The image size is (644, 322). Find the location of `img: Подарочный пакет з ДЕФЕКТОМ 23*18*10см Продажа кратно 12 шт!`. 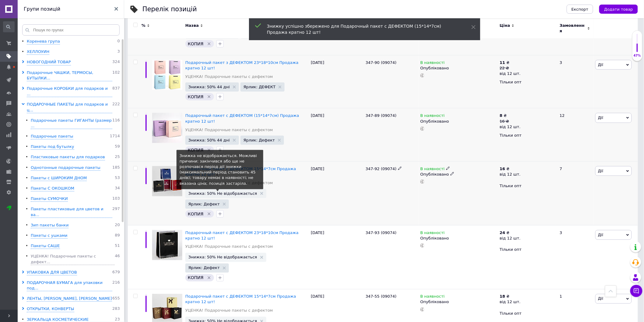

img: Подарочный пакет з ДЕФЕКТОМ 23*18*10см Продажа кратно 12 шт! is located at coordinates (167, 75).